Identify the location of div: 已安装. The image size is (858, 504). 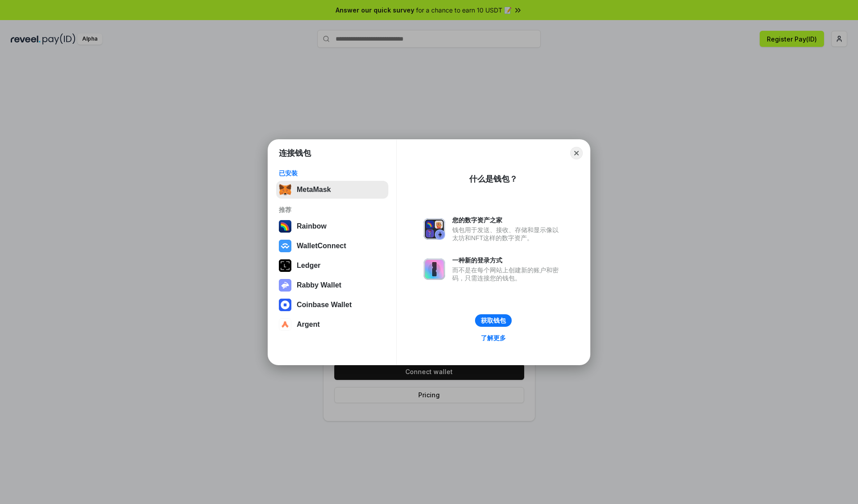
(332, 174).